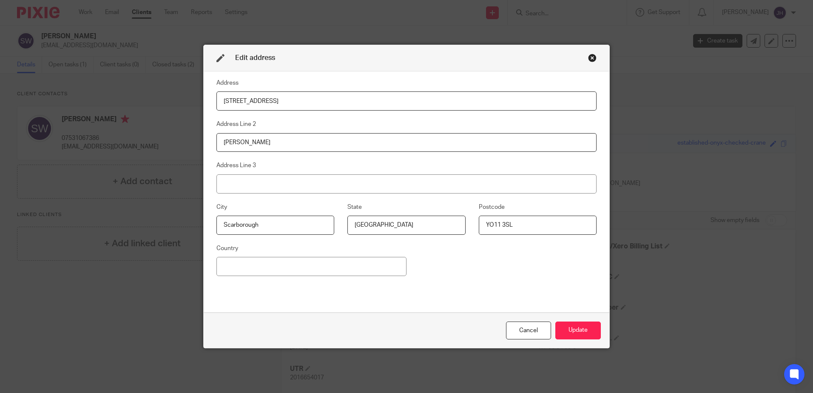 Image resolution: width=813 pixels, height=393 pixels. Describe the element at coordinates (492, 207) in the screenshot. I see `label: Postcode` at that location.